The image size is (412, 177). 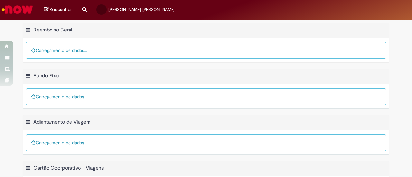 I want to click on a: Rascunhos, so click(x=58, y=10).